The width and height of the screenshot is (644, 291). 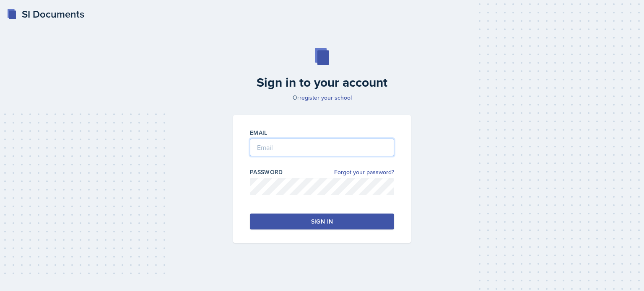 I want to click on button: Sign in, so click(x=322, y=221).